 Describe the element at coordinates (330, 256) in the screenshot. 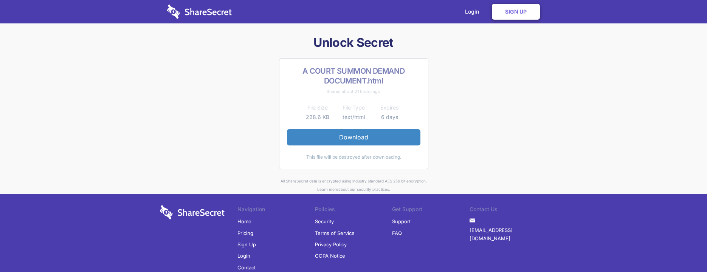

I see `a: CCPA Notice` at that location.